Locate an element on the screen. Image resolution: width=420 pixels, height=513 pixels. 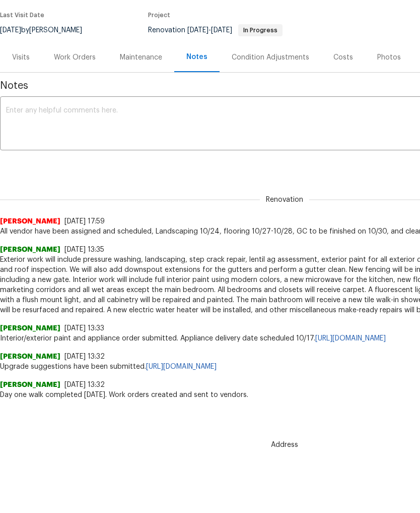
div: Costs is located at coordinates (343, 58).